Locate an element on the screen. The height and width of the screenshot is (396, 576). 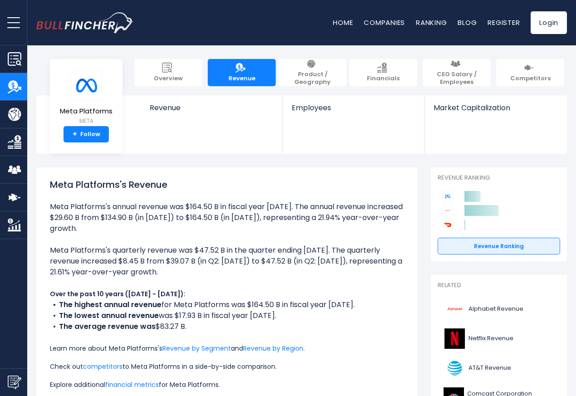
a: Go to homepage is located at coordinates (85, 23).